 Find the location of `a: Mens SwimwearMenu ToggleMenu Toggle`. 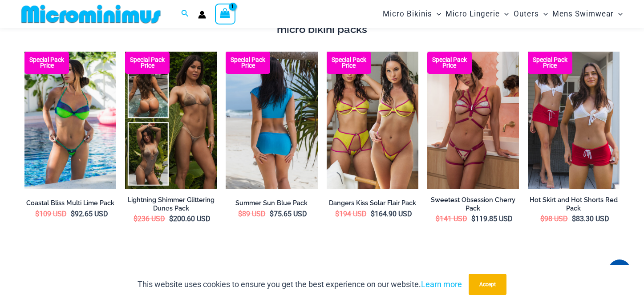

a: Mens SwimwearMenu ToggleMenu Toggle is located at coordinates (587, 14).